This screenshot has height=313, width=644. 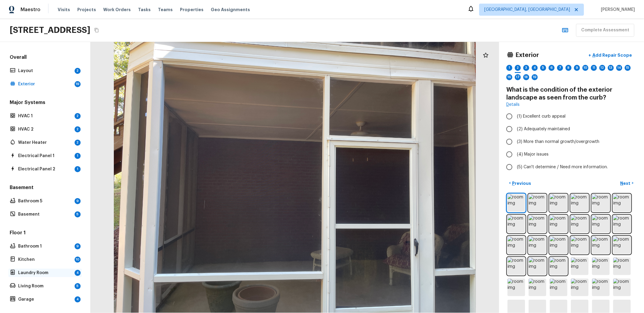 I want to click on p: HVAC 1, so click(x=45, y=116).